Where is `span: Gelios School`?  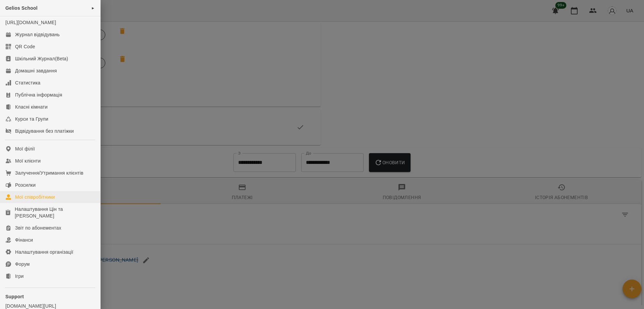 span: Gelios School is located at coordinates (21, 8).